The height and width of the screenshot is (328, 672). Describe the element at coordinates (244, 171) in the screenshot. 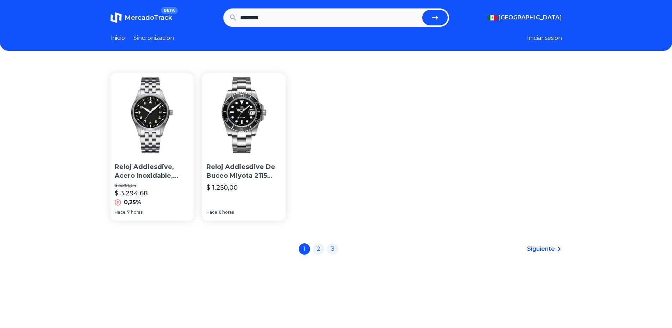

I see `p: Reloj Addiesdive De Buceo Miyota 2115 Negro` at that location.